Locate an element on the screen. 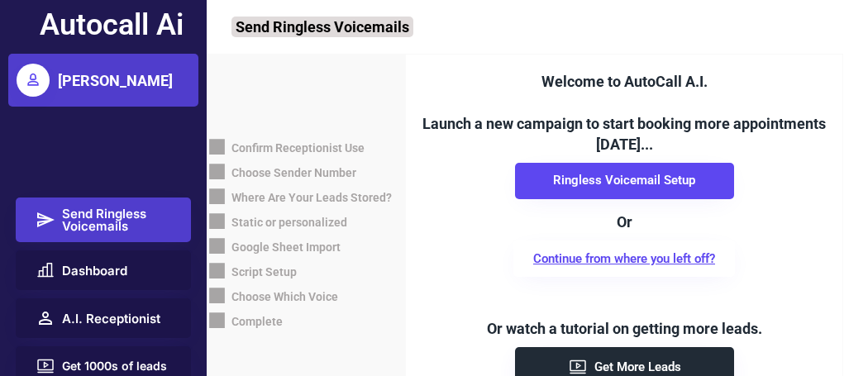 The height and width of the screenshot is (376, 868). button: Send Ringless Voicemails is located at coordinates (103, 220).